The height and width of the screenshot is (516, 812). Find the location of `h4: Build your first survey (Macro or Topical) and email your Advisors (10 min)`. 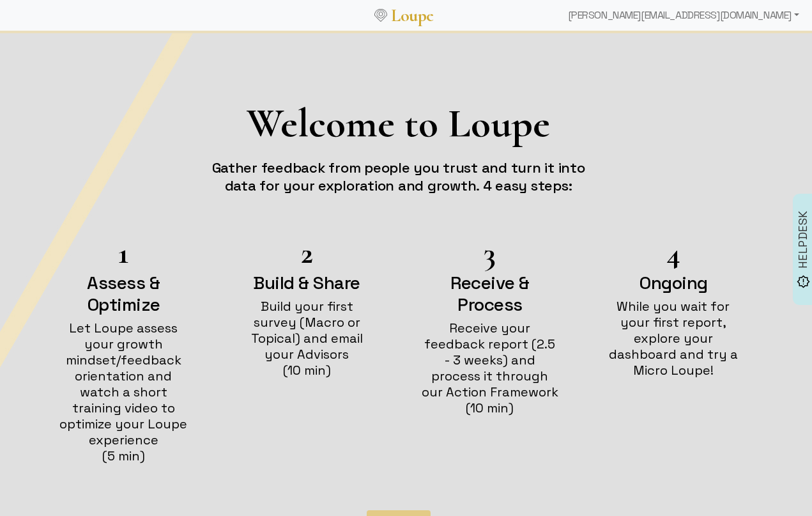

h4: Build your first survey (Macro or Topical) and email your Advisors (10 min) is located at coordinates (306, 338).